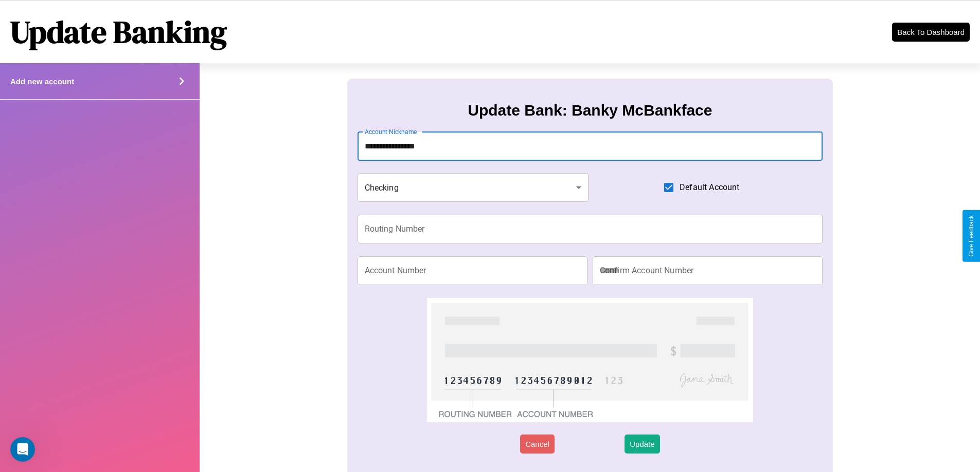  What do you see at coordinates (473, 188) in the screenshot?
I see `div: Checking` at bounding box center [473, 188].